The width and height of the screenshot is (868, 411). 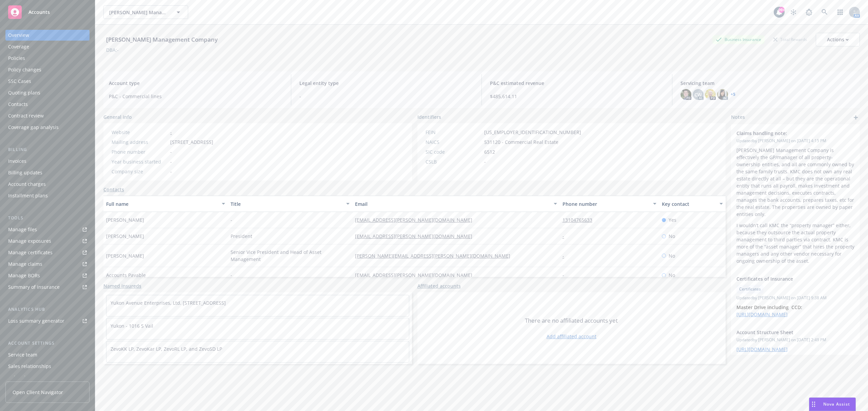 I want to click on div: Account settings, so click(x=48, y=343).